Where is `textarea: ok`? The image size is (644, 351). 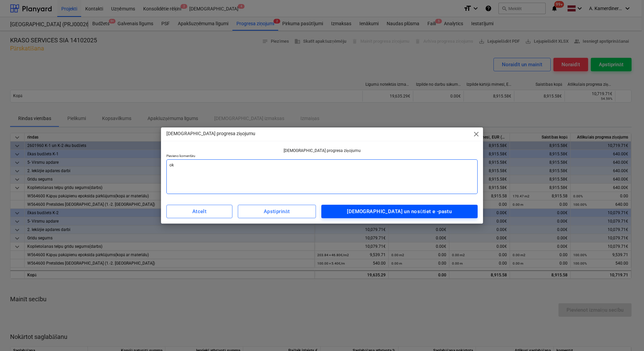 textarea: ok is located at coordinates (322, 177).